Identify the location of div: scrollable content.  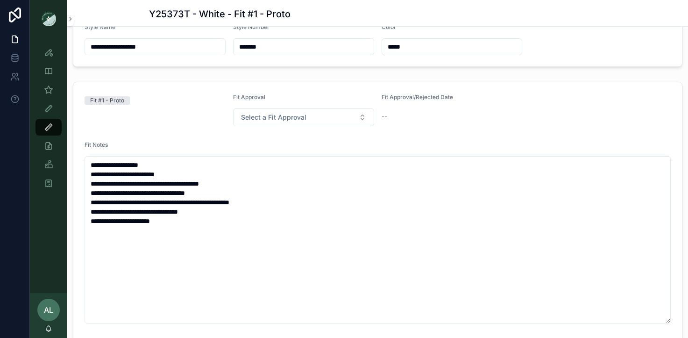
(49, 121).